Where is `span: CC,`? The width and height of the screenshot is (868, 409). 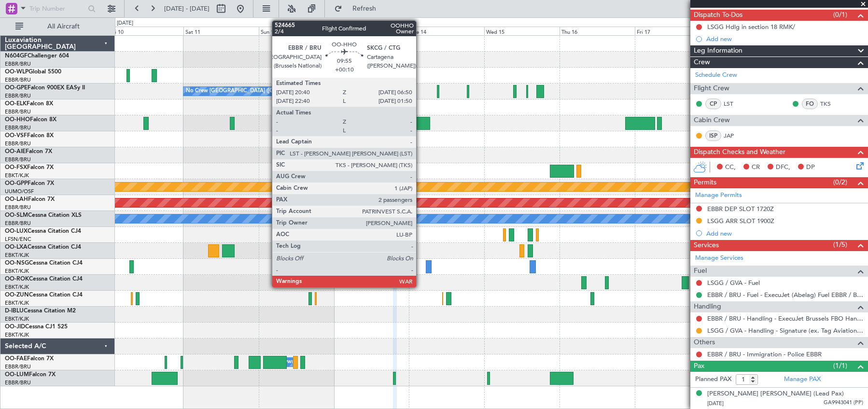
span: CC, is located at coordinates (730, 167).